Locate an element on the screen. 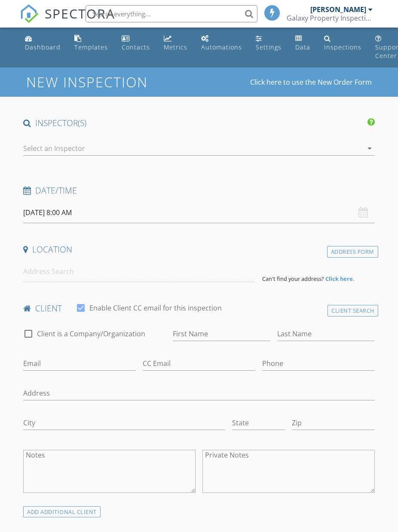  label: Enable Client CC email for this inspection is located at coordinates (155, 308).